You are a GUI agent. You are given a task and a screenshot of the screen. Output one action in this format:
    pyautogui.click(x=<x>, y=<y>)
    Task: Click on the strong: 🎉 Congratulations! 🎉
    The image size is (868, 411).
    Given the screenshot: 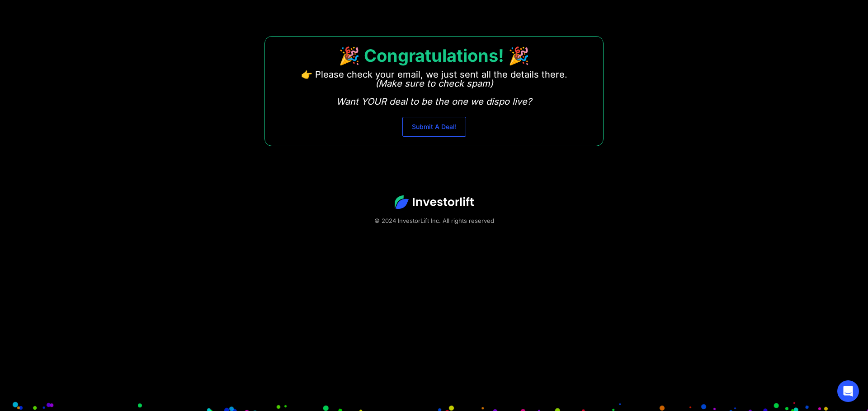 What is the action you would take?
    pyautogui.click(x=434, y=56)
    